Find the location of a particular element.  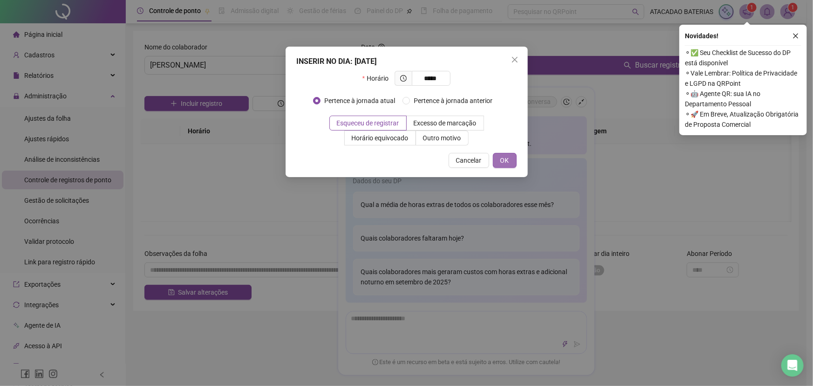

span: ⚬ Vale Lembrar: Política de Privacidade e LGPD na QRPoint is located at coordinates (744, 78).